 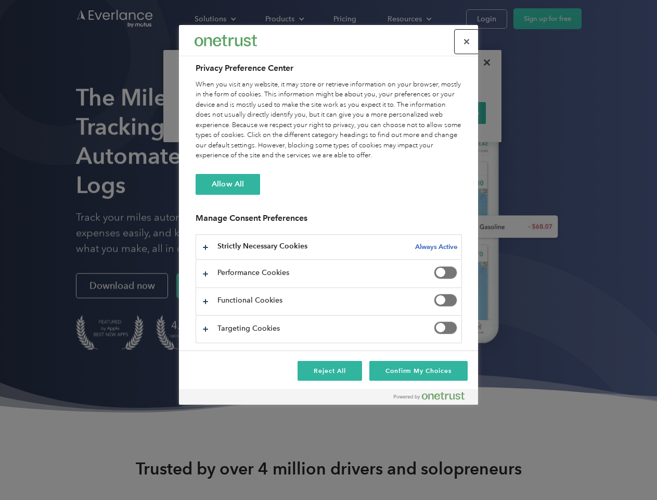 What do you see at coordinates (226, 40) in the screenshot?
I see `img: Everlance` at bounding box center [226, 40].